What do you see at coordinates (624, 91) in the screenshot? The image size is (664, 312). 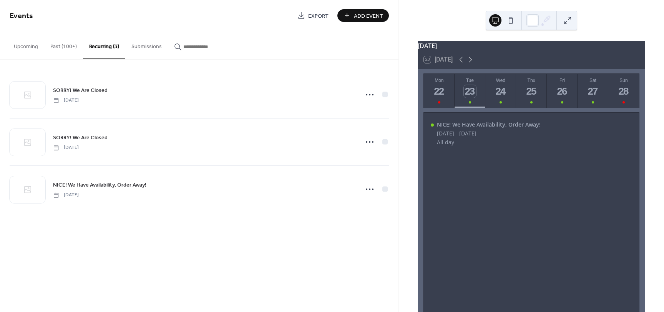 I see `button: Sun28` at bounding box center [624, 91].